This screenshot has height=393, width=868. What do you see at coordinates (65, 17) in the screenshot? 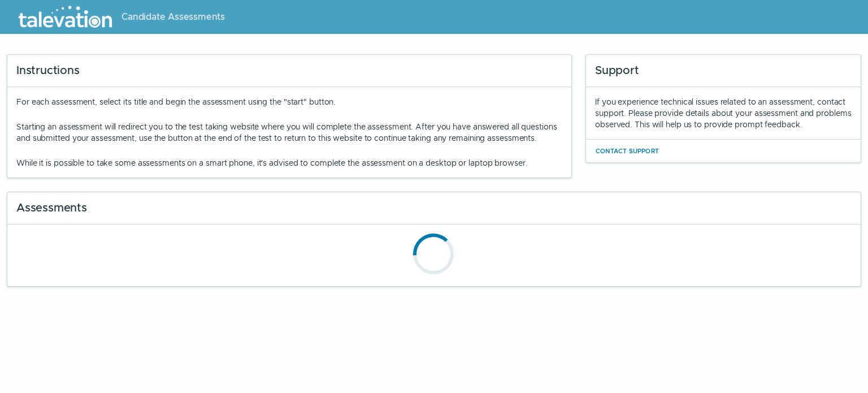
I see `img: Talevation_Logo_Transparent_white.png` at bounding box center [65, 17].